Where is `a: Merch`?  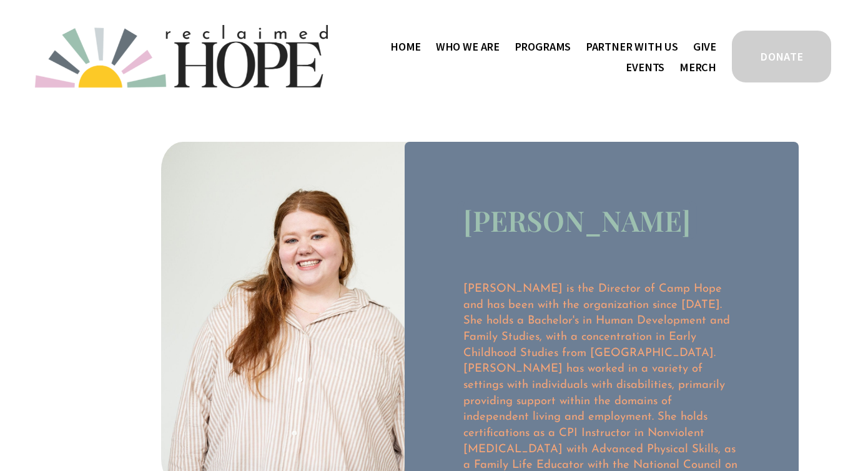
a: Merch is located at coordinates (698, 67).